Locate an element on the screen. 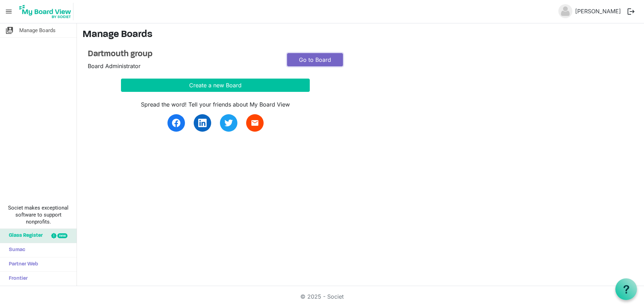  img: twitter.svg is located at coordinates (229, 123).